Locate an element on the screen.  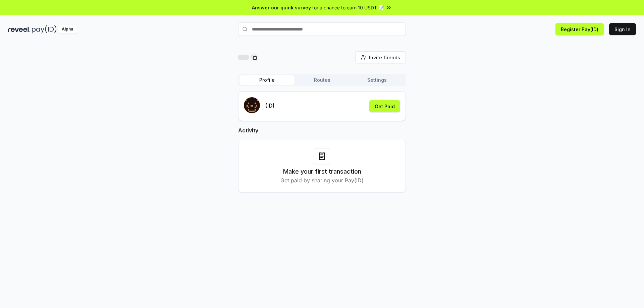
span: Answer our quick survey is located at coordinates (282, 7).